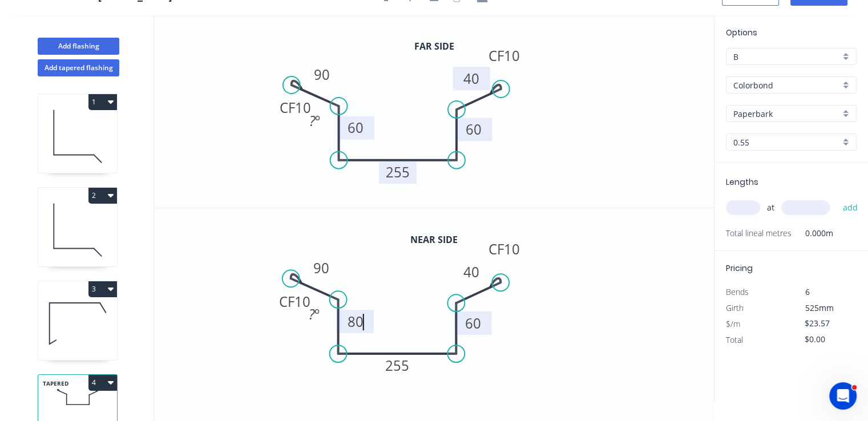  I want to click on button: 3, so click(103, 289).